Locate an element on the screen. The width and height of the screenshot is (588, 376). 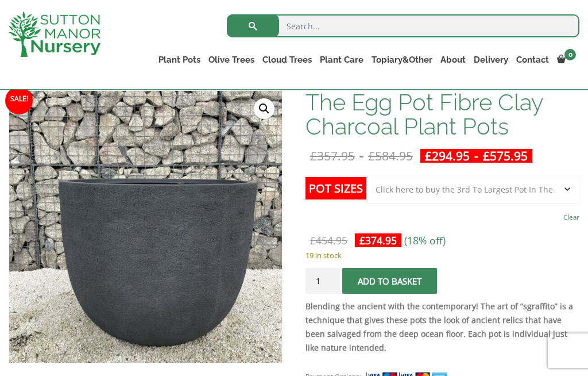
span: 0 is located at coordinates (570, 55).